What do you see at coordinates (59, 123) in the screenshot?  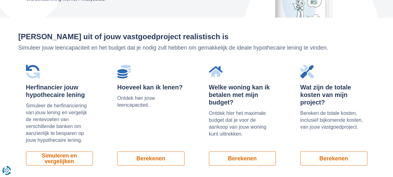 I see `p: Simuleer de herfinanciering van jouw lening en vergelijk de rentevoeten van verschillende banken ...` at bounding box center [59, 123].